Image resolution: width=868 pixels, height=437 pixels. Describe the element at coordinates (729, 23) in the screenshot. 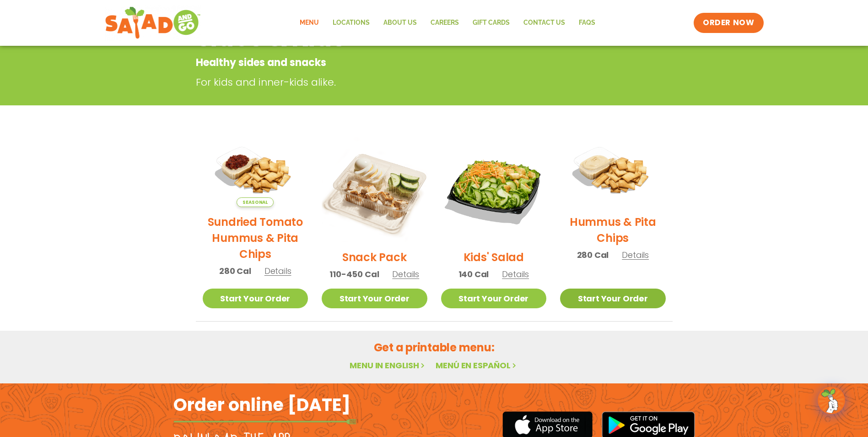

I see `a: ORDER NOW` at that location.